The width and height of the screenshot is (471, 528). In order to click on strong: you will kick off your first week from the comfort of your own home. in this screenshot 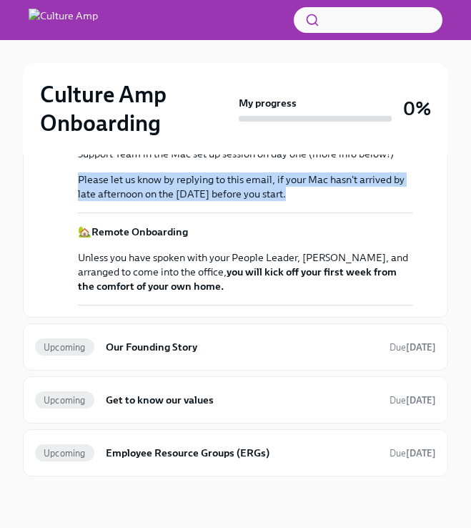, I will do `click(237, 279)`.